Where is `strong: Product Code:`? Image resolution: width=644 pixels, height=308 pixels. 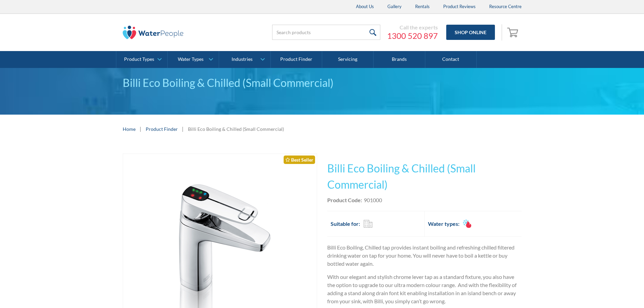
strong: Product Code: is located at coordinates (344, 200).